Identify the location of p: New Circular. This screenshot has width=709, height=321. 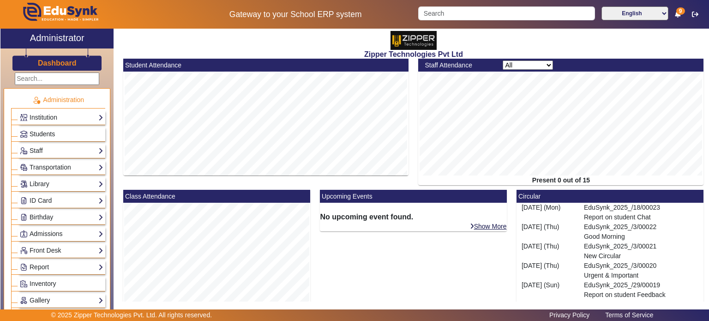
(641, 256).